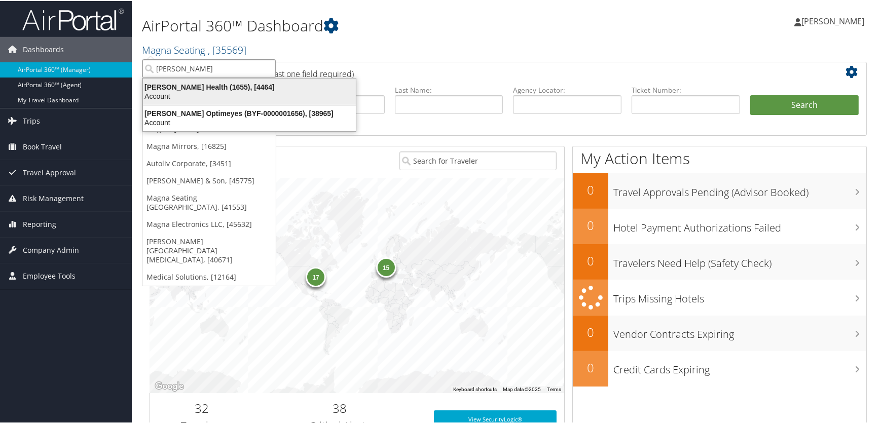 This screenshot has height=423, width=881. Describe the element at coordinates (51, 249) in the screenshot. I see `span: Company Admin` at that location.